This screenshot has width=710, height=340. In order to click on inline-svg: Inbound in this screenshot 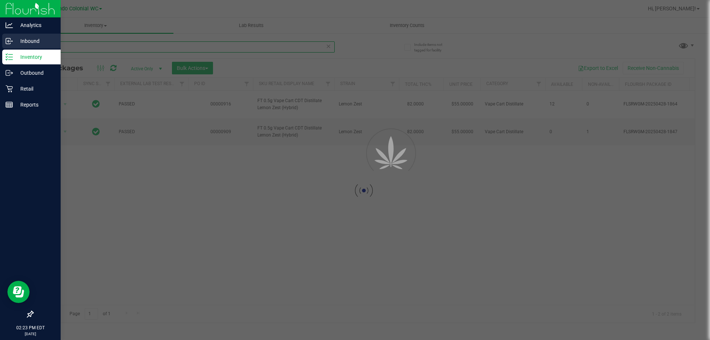, I will do `click(9, 41)`.